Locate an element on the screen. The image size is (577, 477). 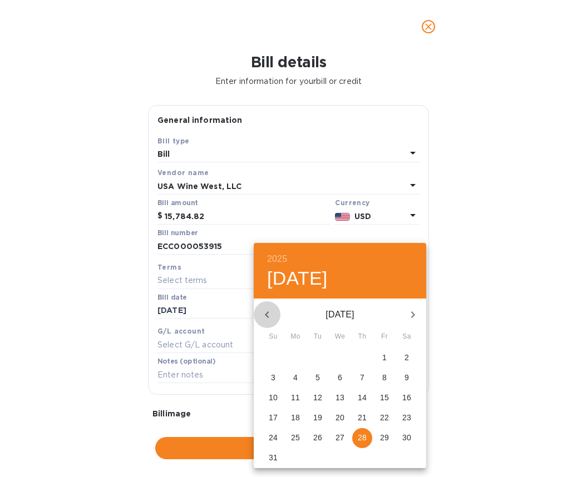
span: Fr is located at coordinates (384, 337).